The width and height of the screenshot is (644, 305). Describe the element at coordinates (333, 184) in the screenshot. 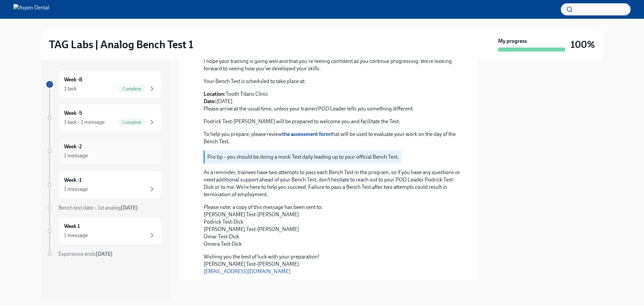

I see `p: As a reminder, trainees have two attempts to pass each Bench Test in the program, so if you have ...` at that location.